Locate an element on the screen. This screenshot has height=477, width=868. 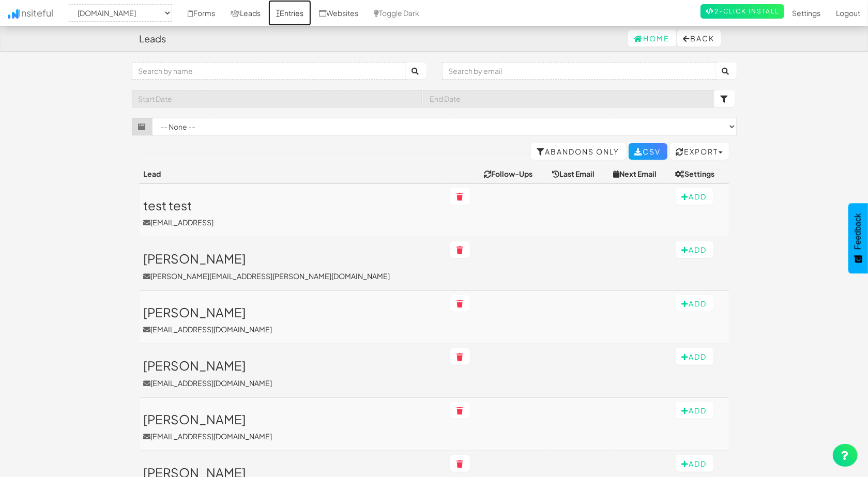
button: Export is located at coordinates (699, 151).